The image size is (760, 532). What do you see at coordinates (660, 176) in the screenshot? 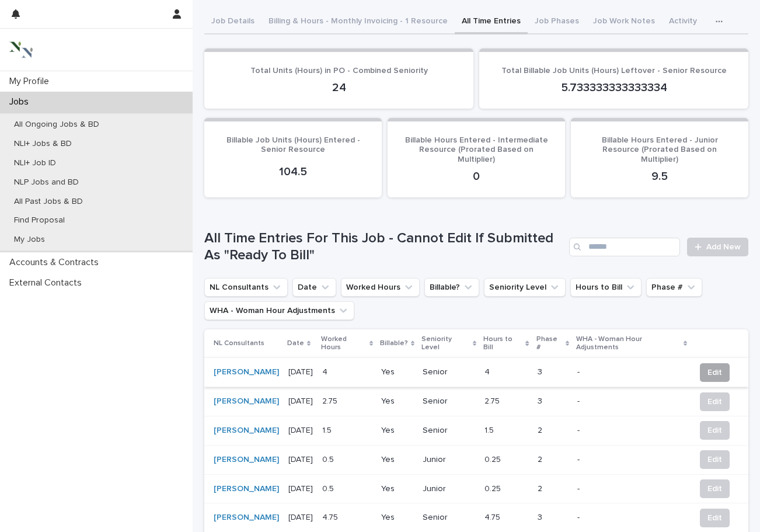
I see `p: 9.5` at bounding box center [660, 176].